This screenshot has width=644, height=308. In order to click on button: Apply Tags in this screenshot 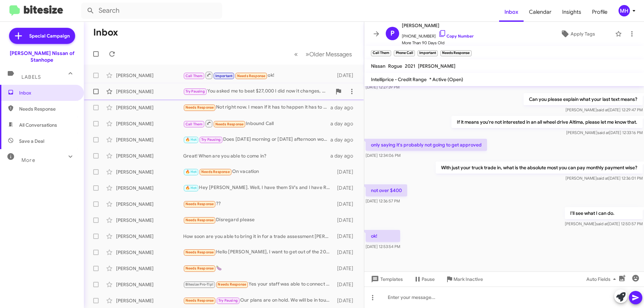, I will do `click(577, 34)`.